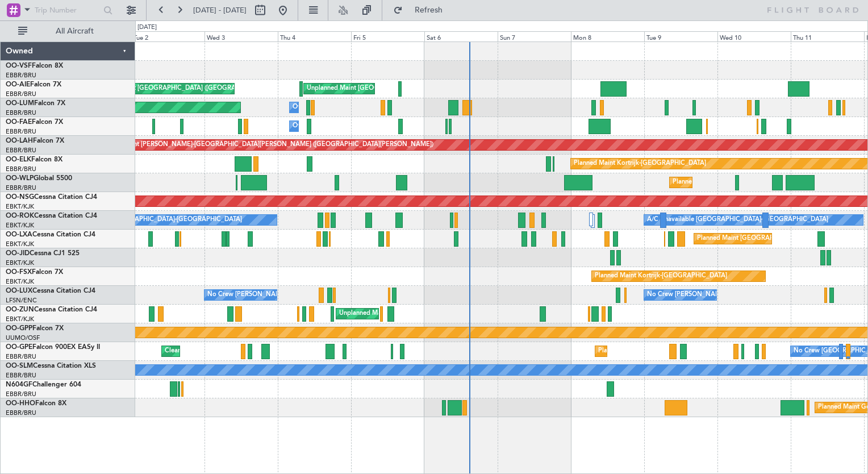 The height and width of the screenshot is (474, 868). What do you see at coordinates (39, 178) in the screenshot?
I see `a: OO-WLPGlobal 5500` at bounding box center [39, 178].